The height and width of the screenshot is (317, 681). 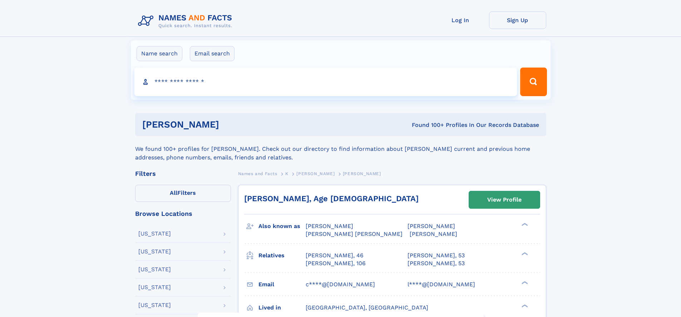 What do you see at coordinates (173, 193) in the screenshot?
I see `span: All` at bounding box center [173, 193].